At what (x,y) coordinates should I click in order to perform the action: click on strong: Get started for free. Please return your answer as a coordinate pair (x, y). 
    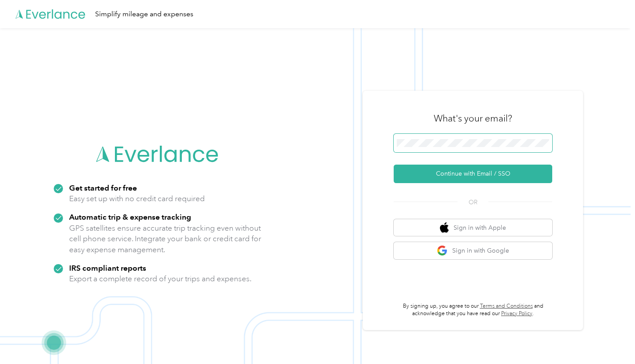
    Looking at the image, I should click on (103, 187).